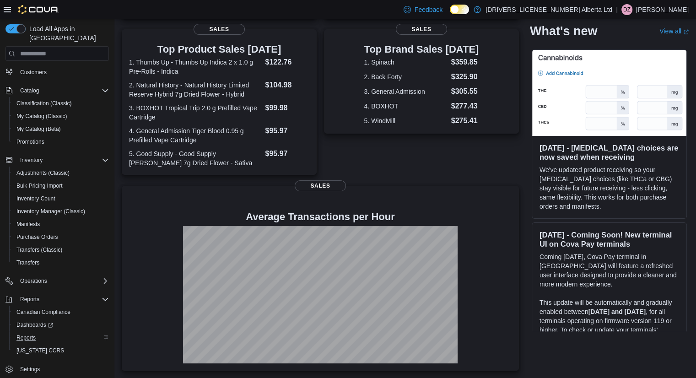 This screenshot has height=378, width=696. I want to click on dd: $99.98, so click(287, 108).